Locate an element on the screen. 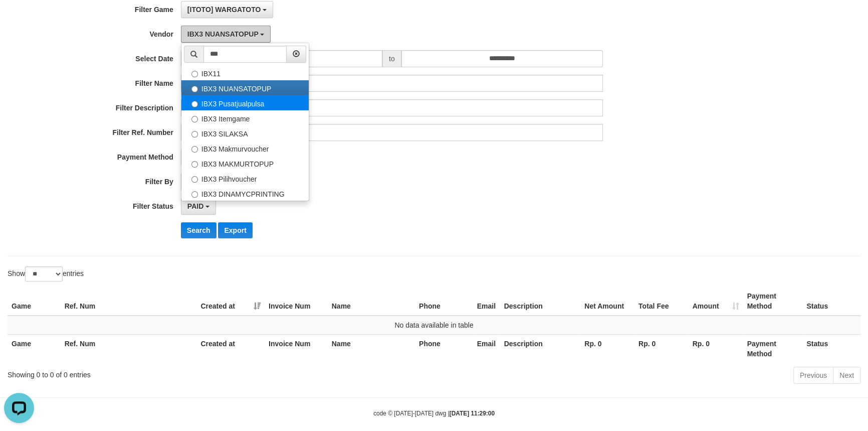 This screenshot has height=431, width=868. label: IBX3 Pilihvoucher is located at coordinates (245, 178).